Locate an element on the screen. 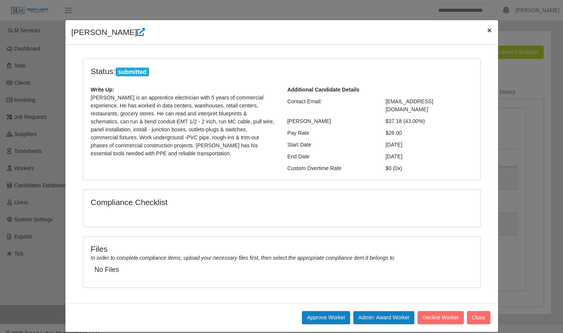 The height and width of the screenshot is (333, 563). i: In order to complete compliance items, upload your necessary files first, then select the appropr... is located at coordinates (243, 258).